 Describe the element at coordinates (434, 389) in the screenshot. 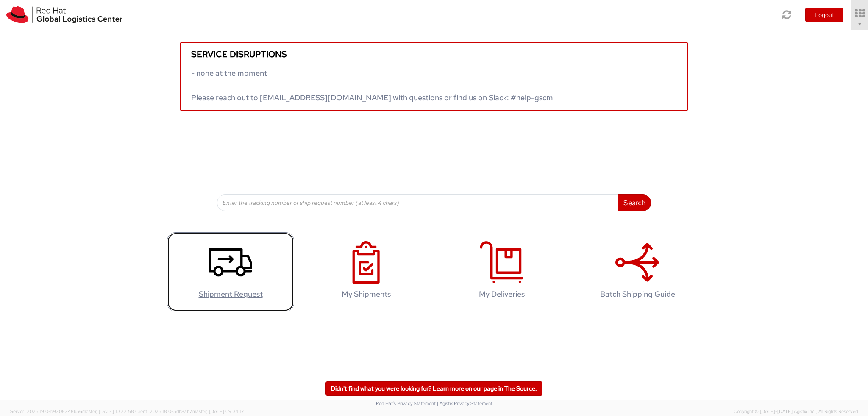

I see `a: Didn't find what you were looking for? Learn more on our page in The Source.` at that location.